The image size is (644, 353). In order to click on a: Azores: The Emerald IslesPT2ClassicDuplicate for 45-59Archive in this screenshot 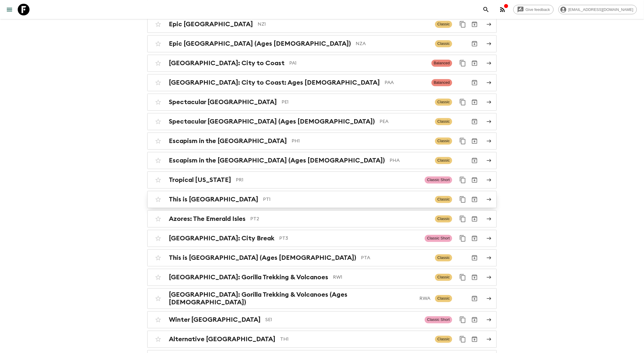, I will do `click(322, 219)`.